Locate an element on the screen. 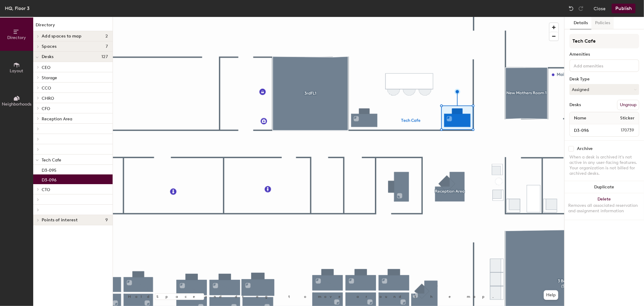  img: Redo is located at coordinates (581, 8).